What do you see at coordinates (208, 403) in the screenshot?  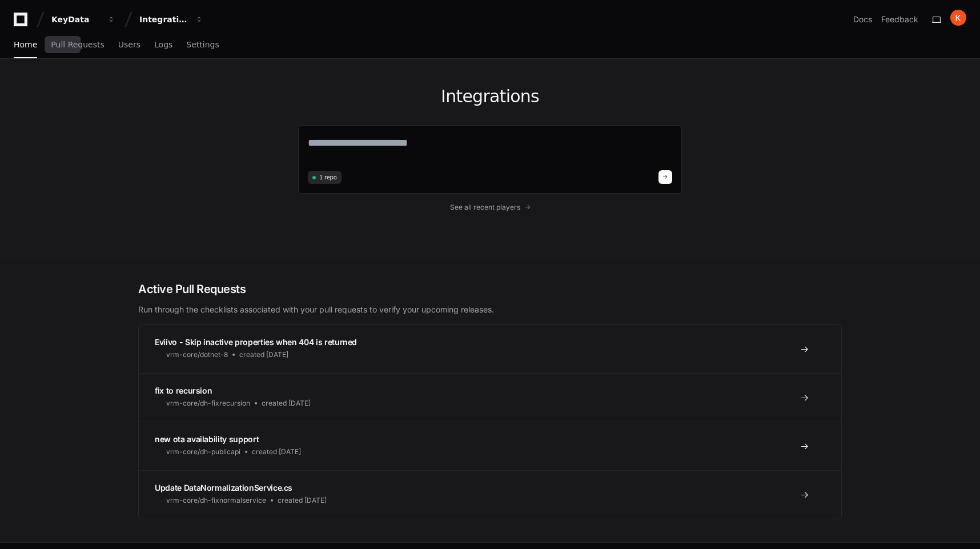 I see `span: vrm-core/dh-fixrecursion` at bounding box center [208, 403].